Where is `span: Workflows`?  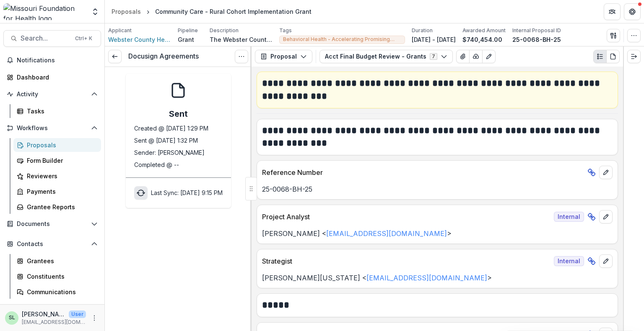
span: Workflows is located at coordinates (52, 128).